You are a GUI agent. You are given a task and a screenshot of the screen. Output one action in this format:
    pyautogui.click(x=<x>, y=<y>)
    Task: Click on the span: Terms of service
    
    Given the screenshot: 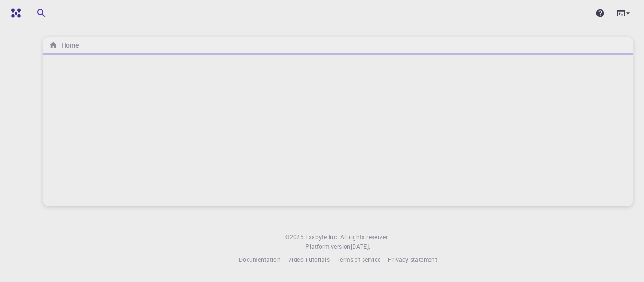 What is the action you would take?
    pyautogui.click(x=359, y=260)
    